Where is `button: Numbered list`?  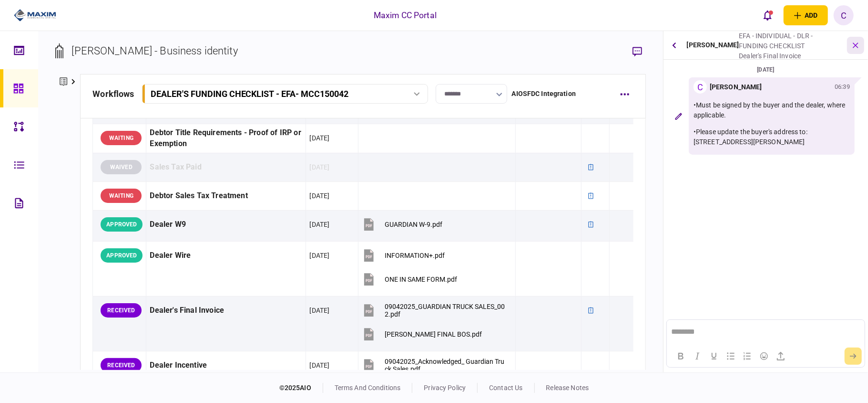 button: Numbered list is located at coordinates (747, 356).